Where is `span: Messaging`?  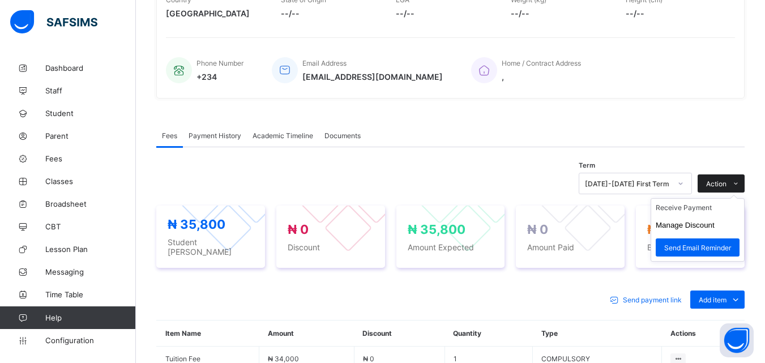 span: Messaging is located at coordinates (91, 272).